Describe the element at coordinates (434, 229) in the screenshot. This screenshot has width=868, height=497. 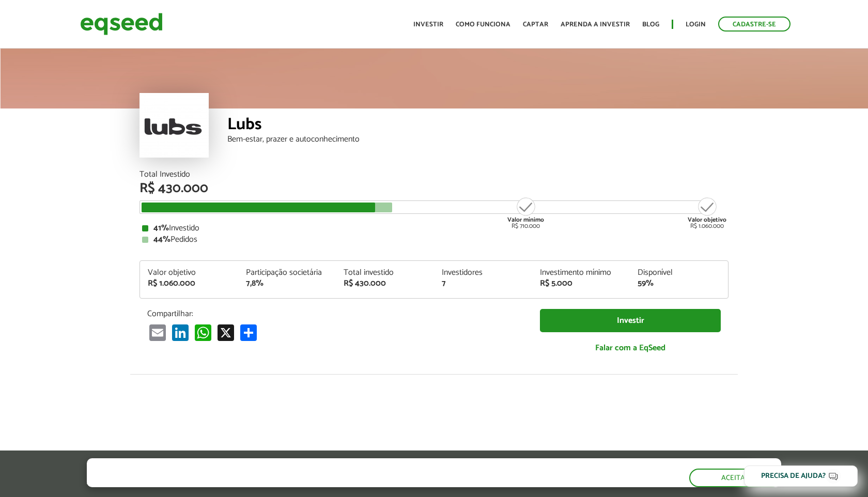
I see `div: Investido` at that location.